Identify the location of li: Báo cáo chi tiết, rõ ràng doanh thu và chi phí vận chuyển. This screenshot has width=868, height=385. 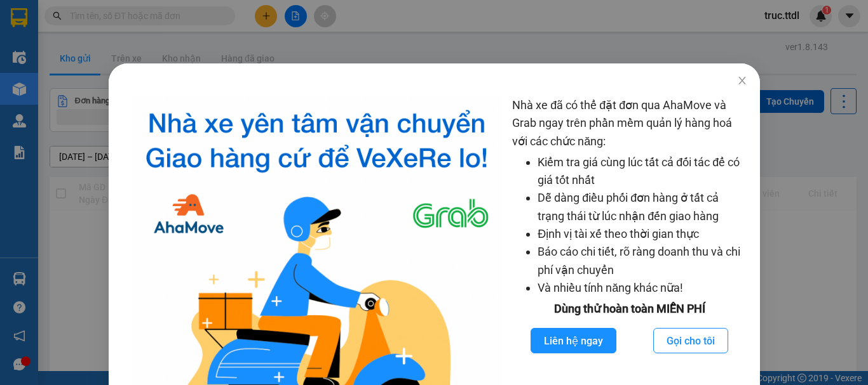
(642, 261).